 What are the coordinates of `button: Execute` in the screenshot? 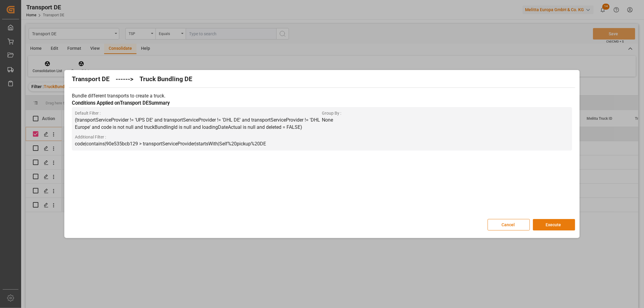 It's located at (555, 225).